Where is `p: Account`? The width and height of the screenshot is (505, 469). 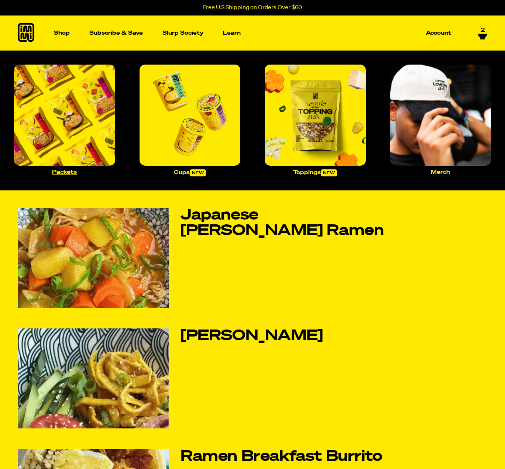
p: Account is located at coordinates (439, 33).